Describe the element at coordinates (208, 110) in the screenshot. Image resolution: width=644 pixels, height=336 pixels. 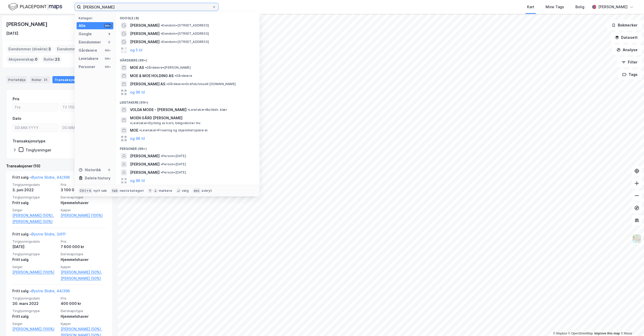
I see `span: Leietaker • Butikkh. klær` at that location.